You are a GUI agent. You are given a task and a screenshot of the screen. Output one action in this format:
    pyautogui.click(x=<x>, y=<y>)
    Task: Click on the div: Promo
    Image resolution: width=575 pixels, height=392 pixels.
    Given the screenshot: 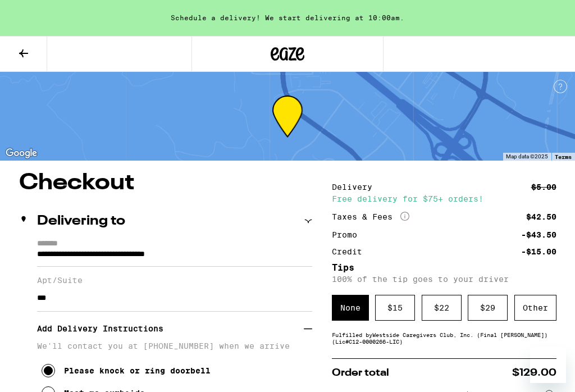 What is the action you would take?
    pyautogui.click(x=348, y=235)
    